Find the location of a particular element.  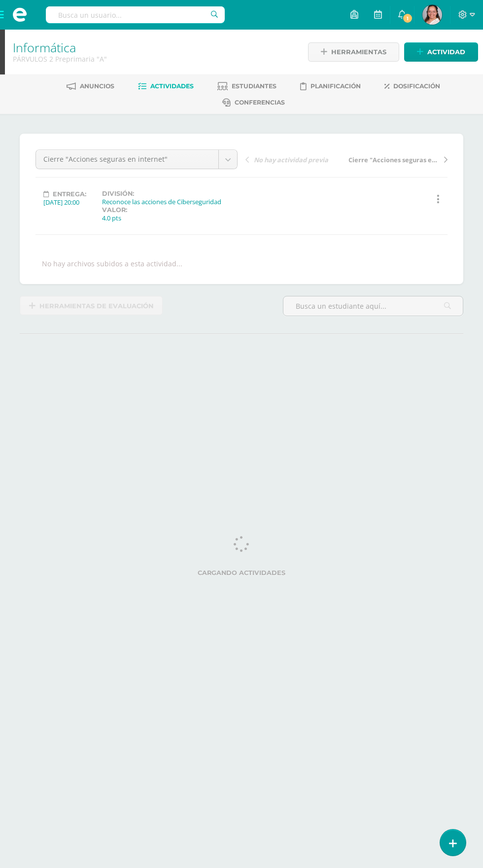

label: Valor: is located at coordinates (114, 209).